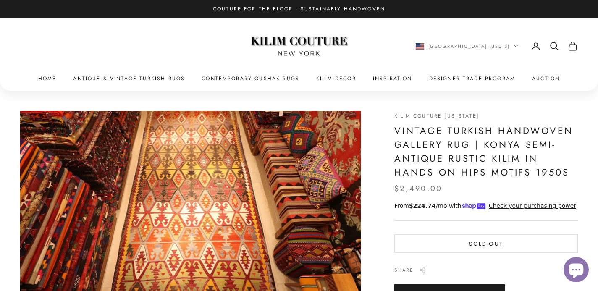 The height and width of the screenshot is (291, 598). Describe the element at coordinates (418, 188) in the screenshot. I see `sale-price: $2,490.00` at that location.